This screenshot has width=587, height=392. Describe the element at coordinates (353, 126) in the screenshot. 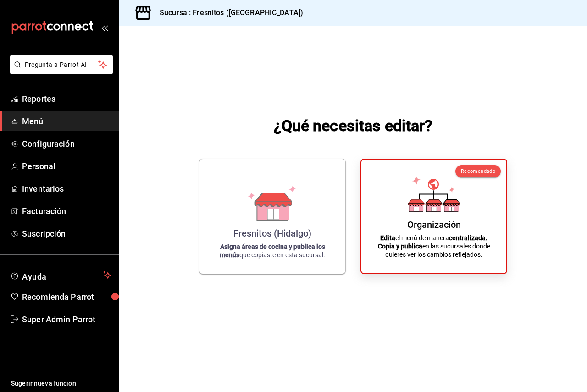

I see `h1: ¿Qué necesitas editar?` at that location.